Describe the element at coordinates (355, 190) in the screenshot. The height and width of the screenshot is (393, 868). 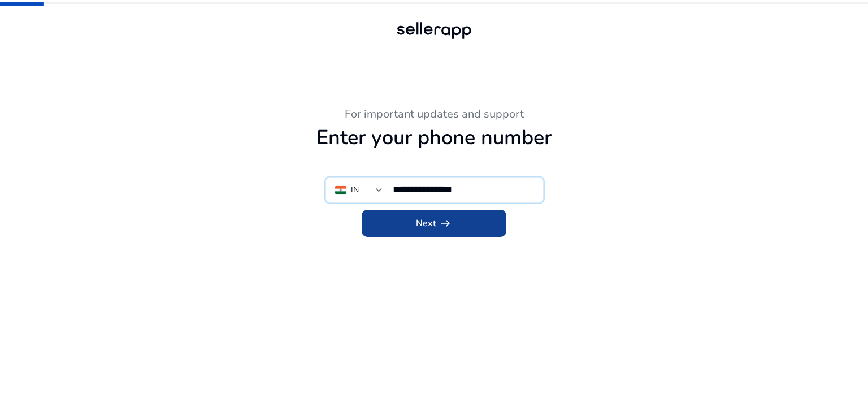
I see `div: IN` at that location.